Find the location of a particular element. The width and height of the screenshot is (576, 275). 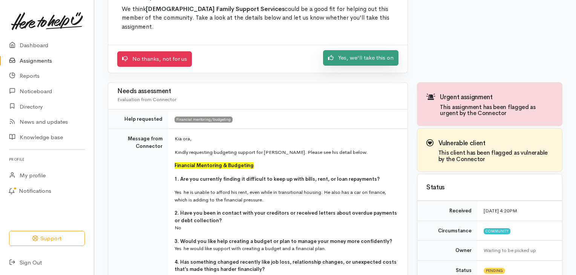

td: Circumstance is located at coordinates (448, 230).